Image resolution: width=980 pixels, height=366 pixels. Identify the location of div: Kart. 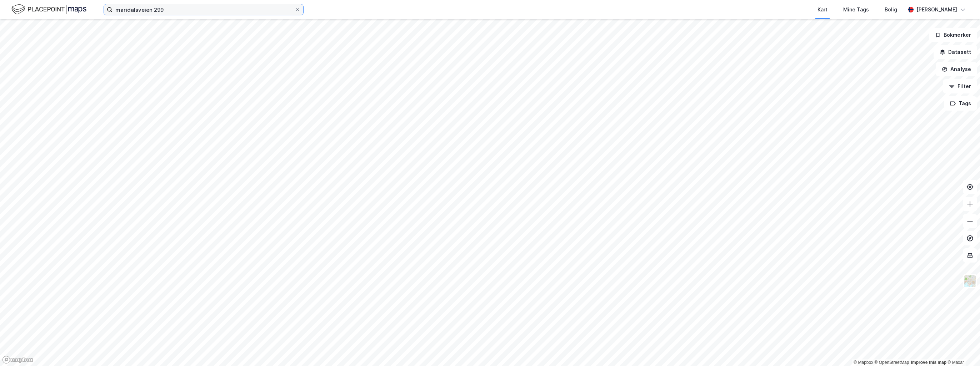
(822, 10).